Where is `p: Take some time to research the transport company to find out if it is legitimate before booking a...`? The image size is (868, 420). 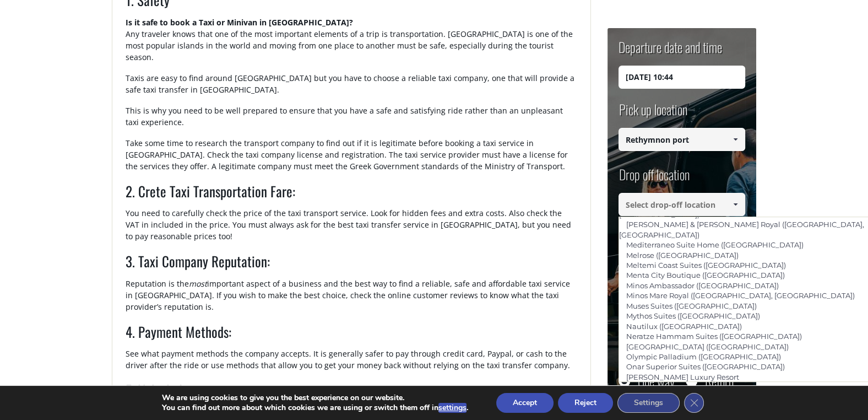
p: Take some time to research the transport company to find out if it is legitimate before booking a... is located at coordinates (351, 159).